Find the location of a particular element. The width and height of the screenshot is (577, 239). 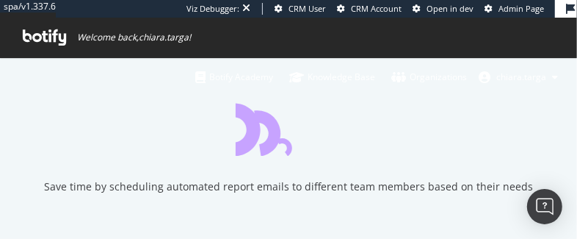

div: Viz Debugger: is located at coordinates (213, 9).